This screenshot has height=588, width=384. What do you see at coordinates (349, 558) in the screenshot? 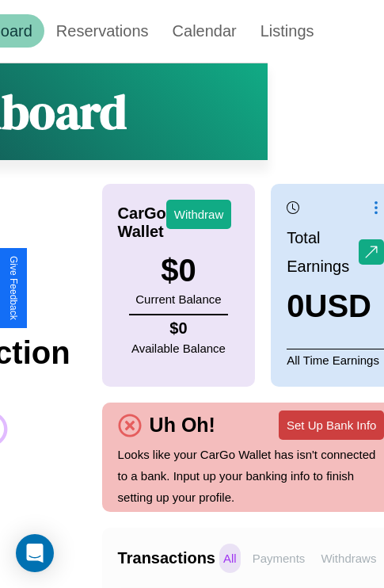
I see `p: Withdraws` at bounding box center [349, 558].